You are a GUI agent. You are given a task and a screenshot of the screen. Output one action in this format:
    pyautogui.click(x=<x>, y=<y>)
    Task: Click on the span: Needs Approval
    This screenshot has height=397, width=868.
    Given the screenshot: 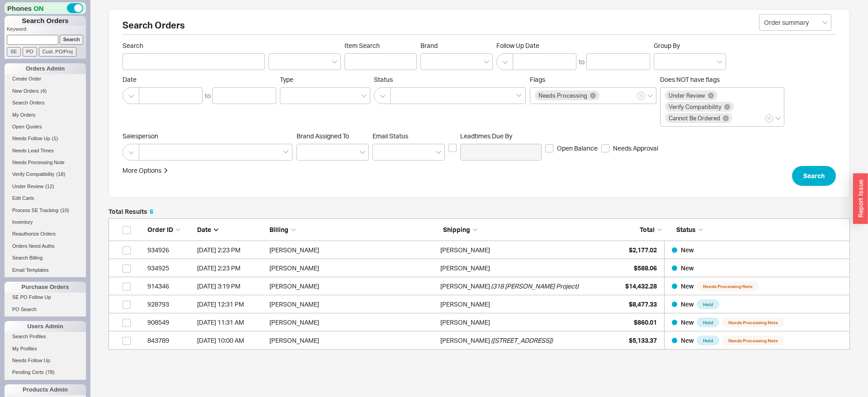 What is the action you would take?
    pyautogui.click(x=636, y=148)
    